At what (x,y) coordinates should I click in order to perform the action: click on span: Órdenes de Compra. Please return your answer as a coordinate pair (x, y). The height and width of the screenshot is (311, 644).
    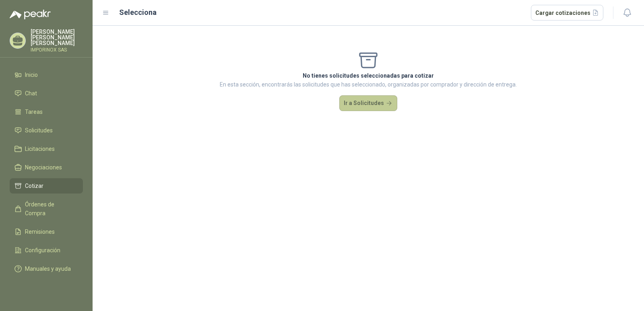
    Looking at the image, I should click on (50, 209).